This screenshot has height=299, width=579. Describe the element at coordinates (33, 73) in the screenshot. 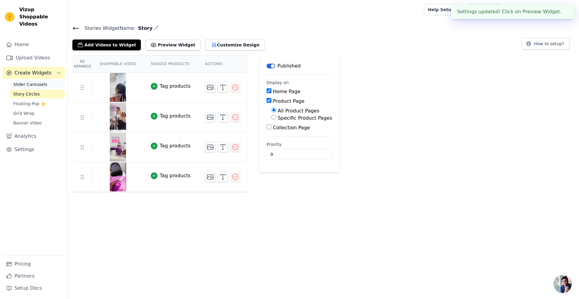

I see `button: Create Widgets` at that location.